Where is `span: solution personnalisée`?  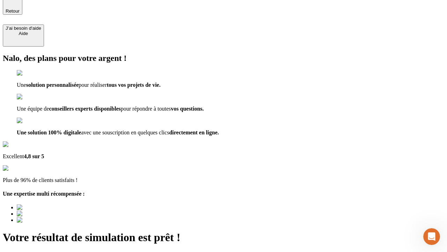
span: solution personnalisée is located at coordinates (52, 85).